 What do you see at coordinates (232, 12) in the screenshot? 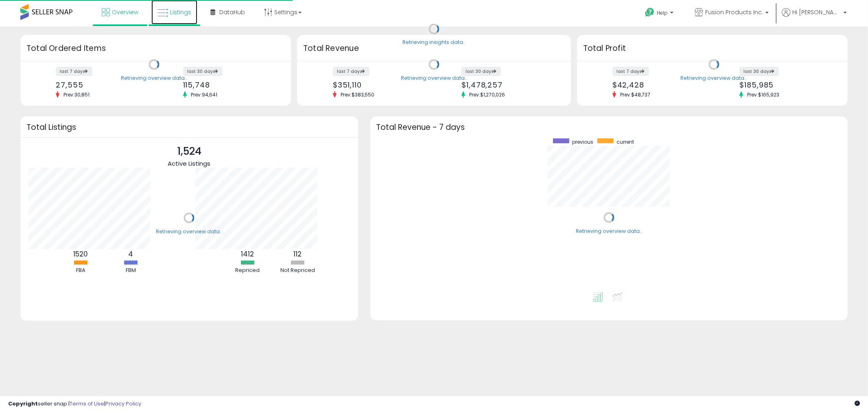
I see `span: DataHub` at bounding box center [232, 12].